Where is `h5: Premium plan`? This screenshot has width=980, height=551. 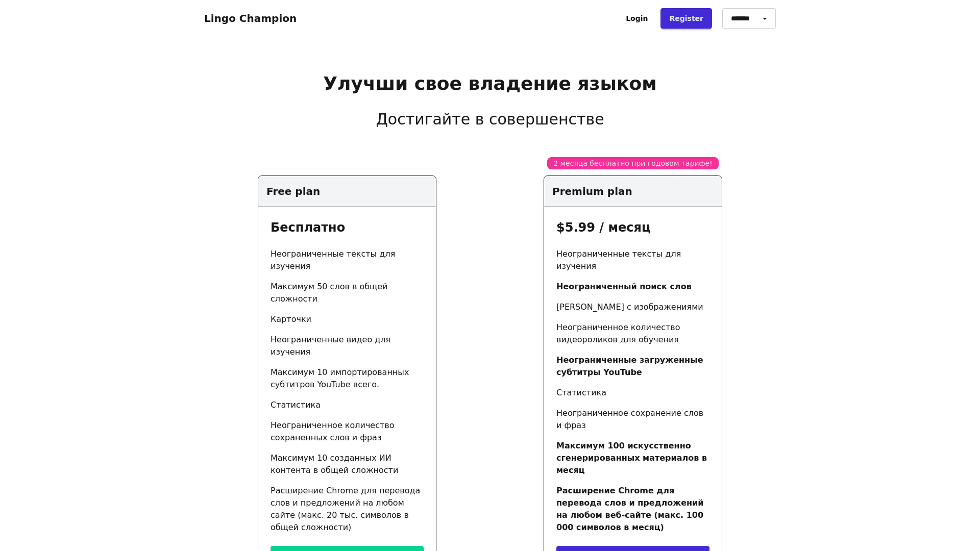
h5: Premium plan is located at coordinates (633, 191).